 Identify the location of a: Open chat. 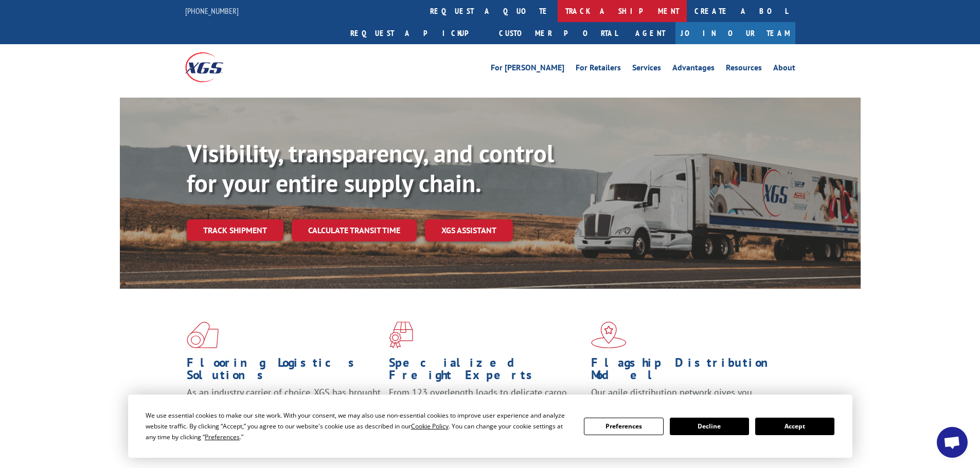
(952, 443).